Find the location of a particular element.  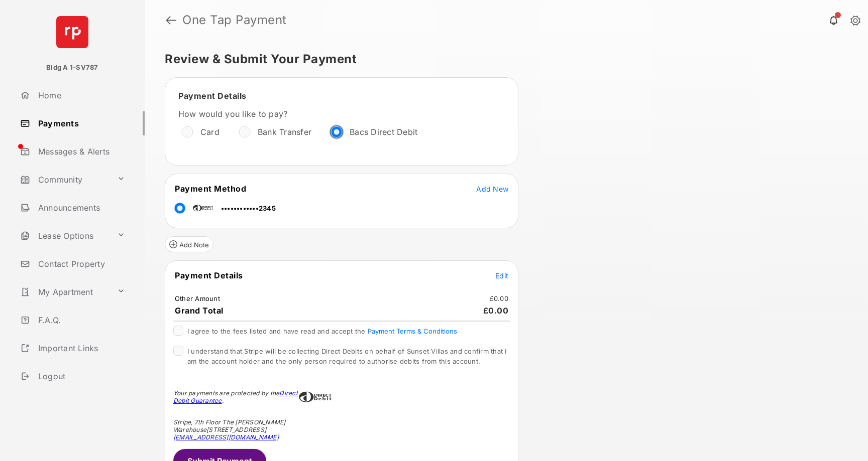

strong: One Tap Payment is located at coordinates (235, 20).